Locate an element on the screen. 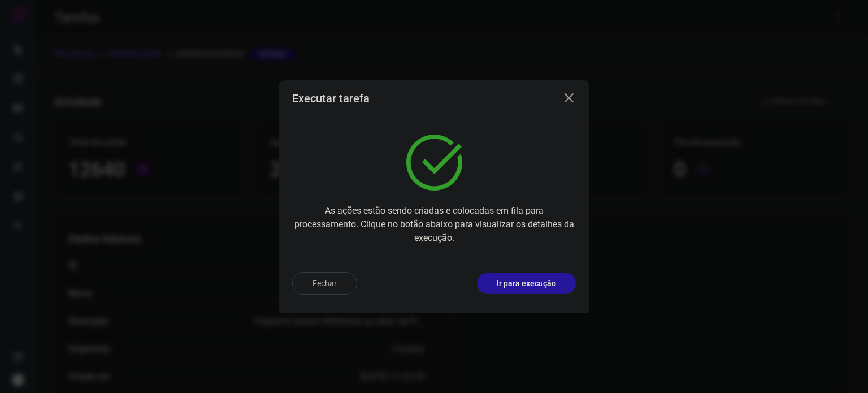  img: verified.svg is located at coordinates (434, 162).